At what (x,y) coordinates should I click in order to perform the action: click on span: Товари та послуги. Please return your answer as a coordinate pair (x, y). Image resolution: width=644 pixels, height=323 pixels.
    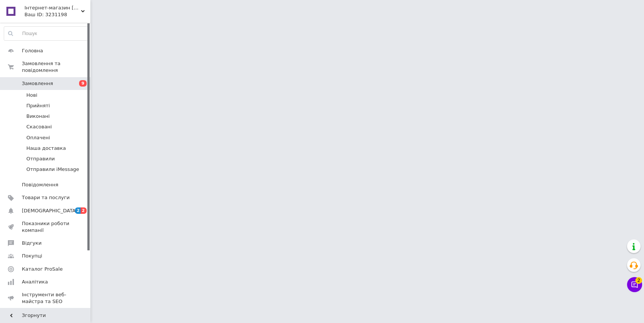
    Looking at the image, I should click on (45, 197).